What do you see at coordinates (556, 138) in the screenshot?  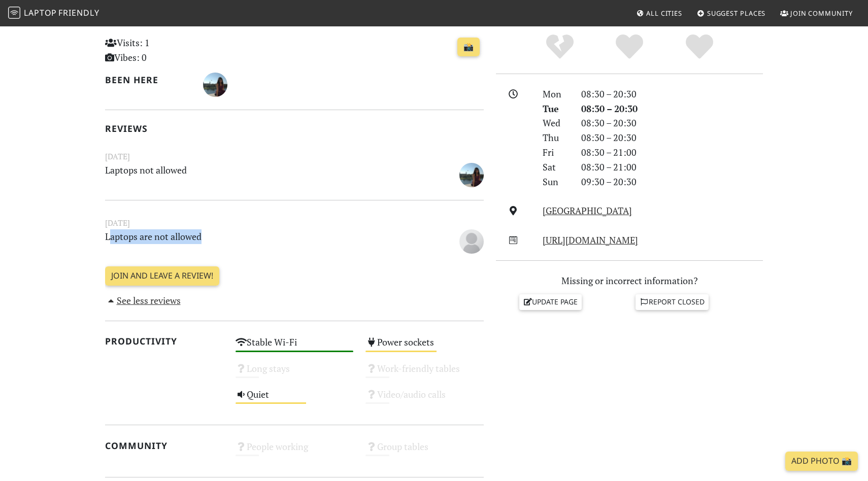 I see `div: Thu` at bounding box center [556, 138].